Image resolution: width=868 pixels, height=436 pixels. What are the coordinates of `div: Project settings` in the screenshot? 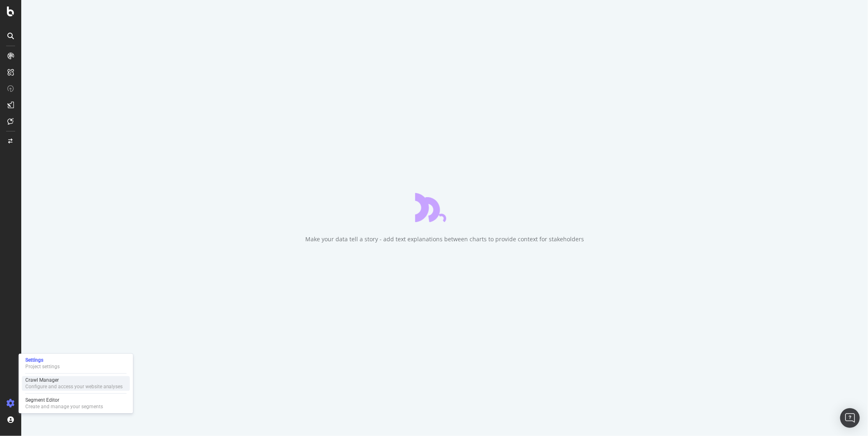 It's located at (43, 366).